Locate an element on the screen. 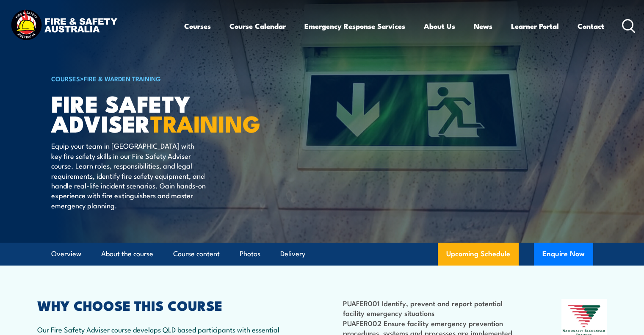 This screenshot has height=335, width=644. h2: WHY CHOOSE THIS COURSE is located at coordinates (161, 305).